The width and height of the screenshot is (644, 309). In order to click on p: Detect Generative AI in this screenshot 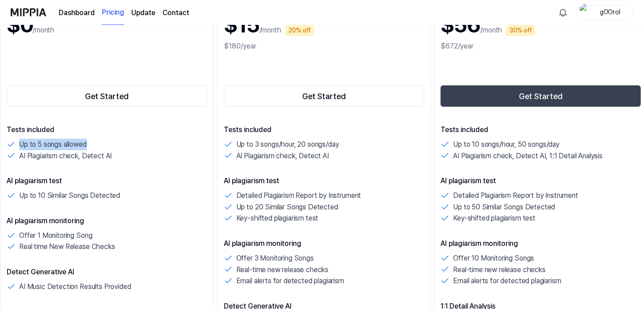, I will do `click(107, 272)`.